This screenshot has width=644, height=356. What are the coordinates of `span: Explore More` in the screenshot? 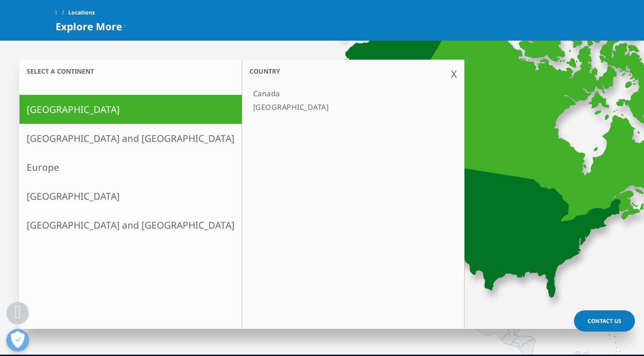 It's located at (88, 26).